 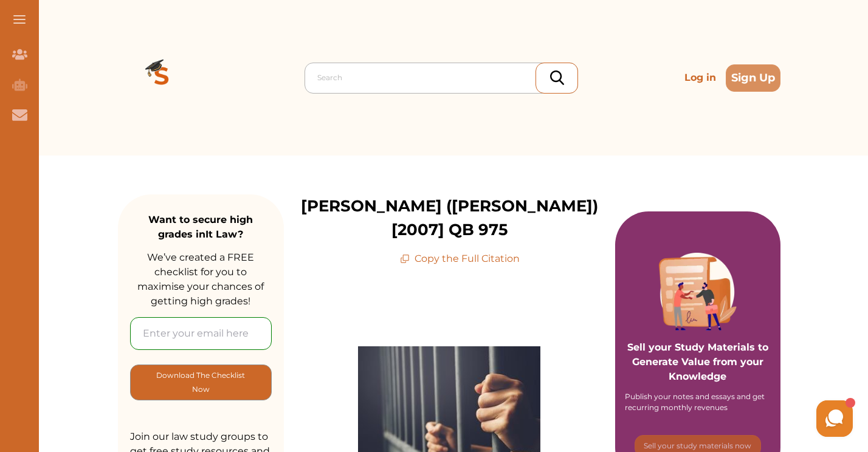 I want to click on p: Copy the Full Citation, so click(x=459, y=259).